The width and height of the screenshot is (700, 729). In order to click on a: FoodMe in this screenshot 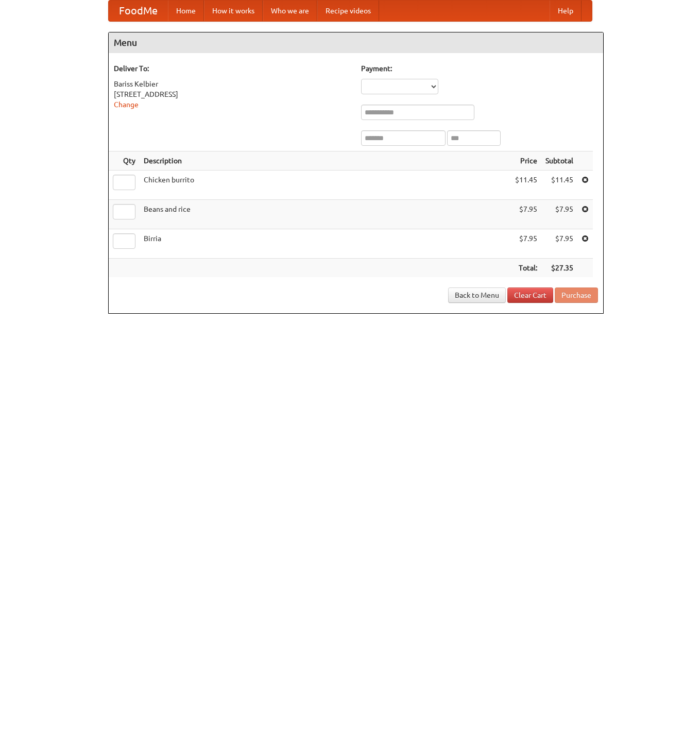, I will do `click(138, 11)`.